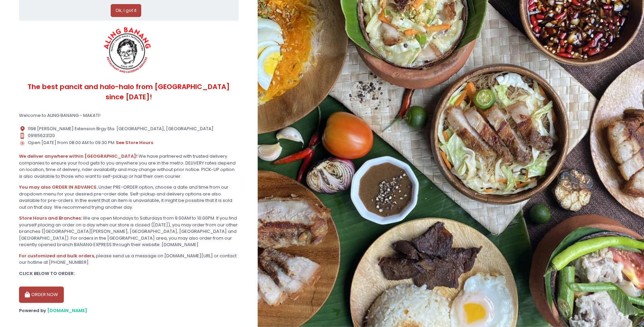  What do you see at coordinates (126, 10) in the screenshot?
I see `button: Ok, I got it` at bounding box center [126, 10].